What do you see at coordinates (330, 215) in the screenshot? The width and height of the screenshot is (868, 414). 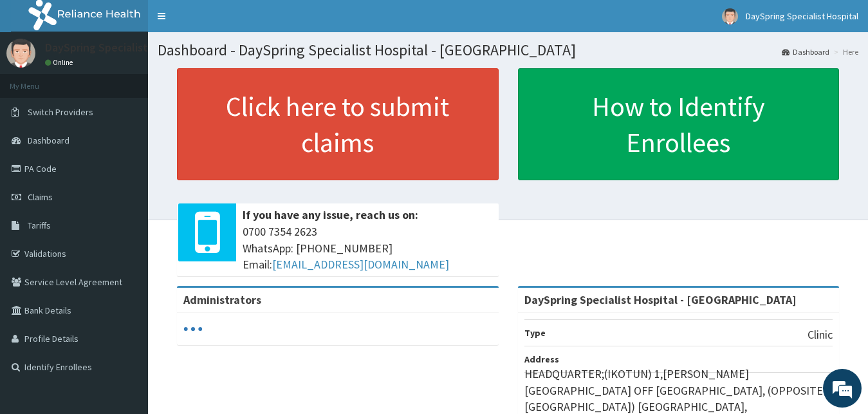 I see `b: If you have any issue, reach us on:` at bounding box center [330, 215].